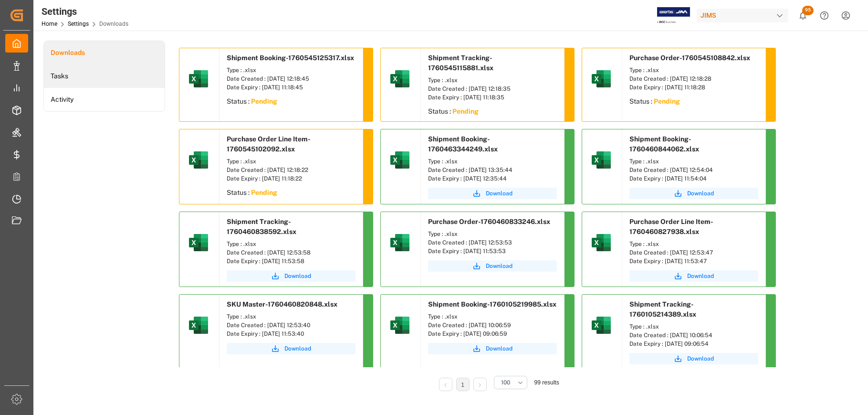  Describe the element at coordinates (742, 15) in the screenshot. I see `div: JIMS` at that location.